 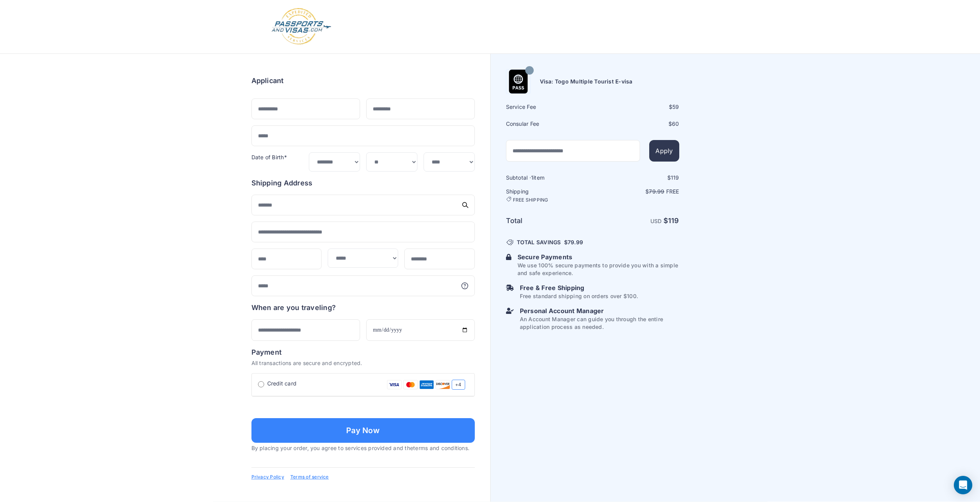 I want to click on span: TOTAL SAVINGS, so click(x=538, y=242).